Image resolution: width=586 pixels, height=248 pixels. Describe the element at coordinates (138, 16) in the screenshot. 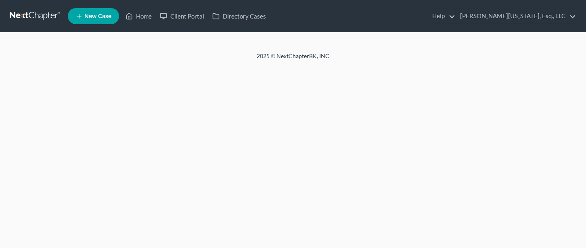

I see `a: Home` at that location.